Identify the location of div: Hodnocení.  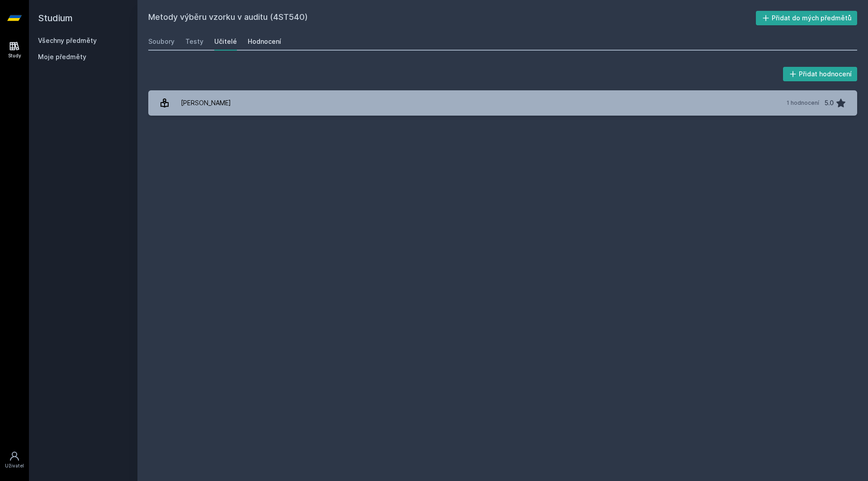
(264, 42).